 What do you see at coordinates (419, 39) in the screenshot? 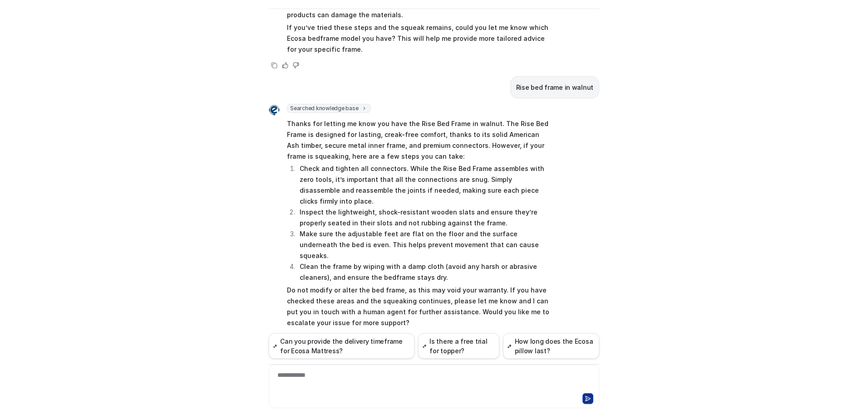
I see `p: If you’ve tried these steps and the squeak remains, could you let me know which Ecosa bedframe mo...` at bounding box center [419, 39].